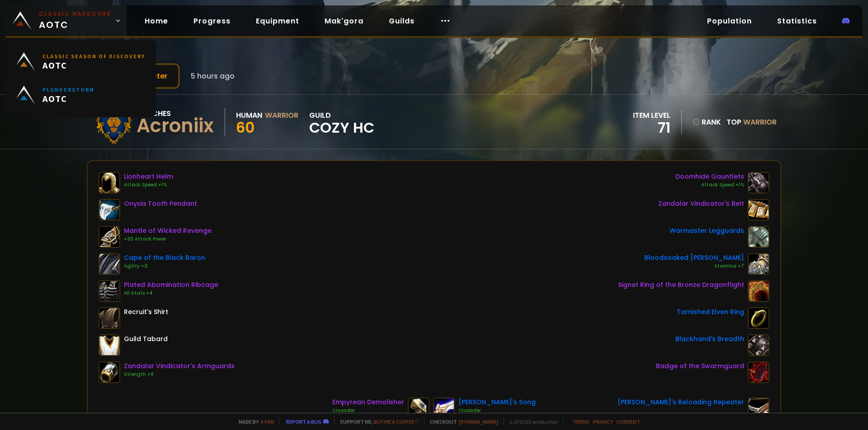 This screenshot has height=430, width=868. I want to click on img: item-21665, so click(109, 237).